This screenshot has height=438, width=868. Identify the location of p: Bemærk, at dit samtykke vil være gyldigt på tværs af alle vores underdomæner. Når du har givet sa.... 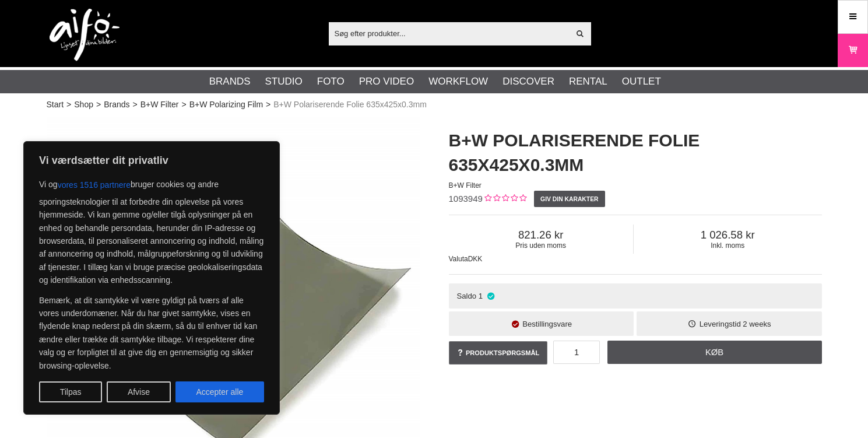
(152, 332).